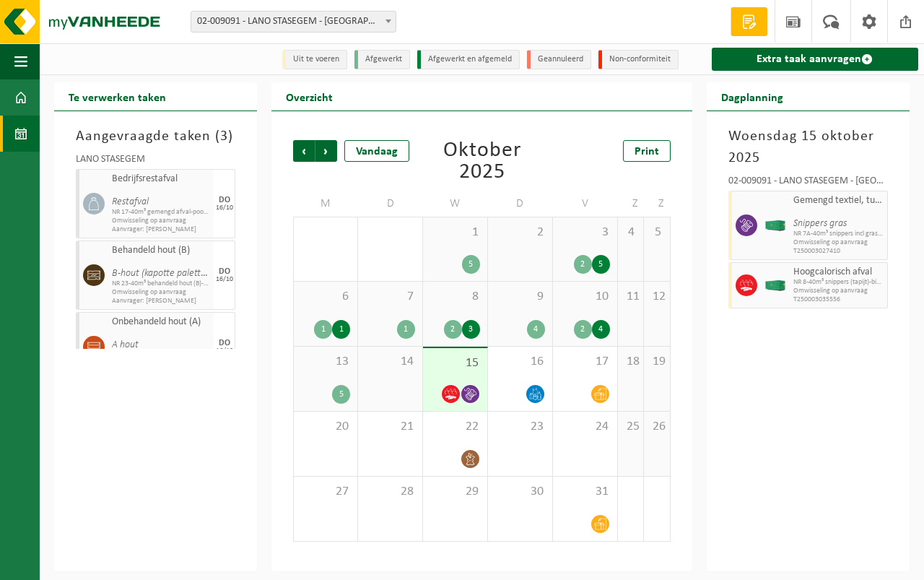 The height and width of the screenshot is (580, 924). I want to click on li: Geannuleerd, so click(559, 60).